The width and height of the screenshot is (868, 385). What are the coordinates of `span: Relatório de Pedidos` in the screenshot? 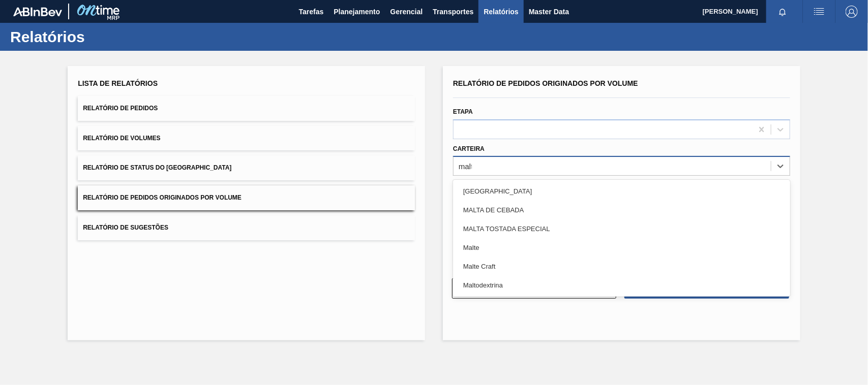 It's located at (120, 108).